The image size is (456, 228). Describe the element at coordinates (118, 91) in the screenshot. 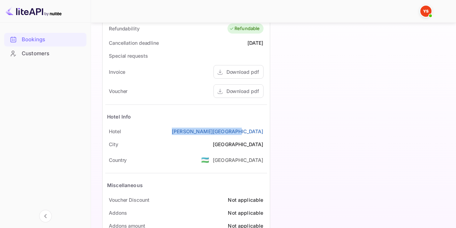

I see `div: Voucher` at that location.